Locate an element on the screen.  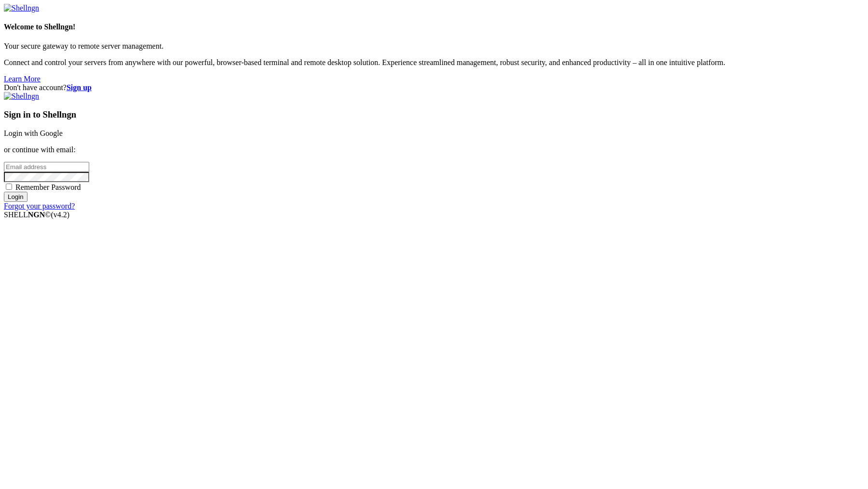
a: Learn More is located at coordinates (22, 78).